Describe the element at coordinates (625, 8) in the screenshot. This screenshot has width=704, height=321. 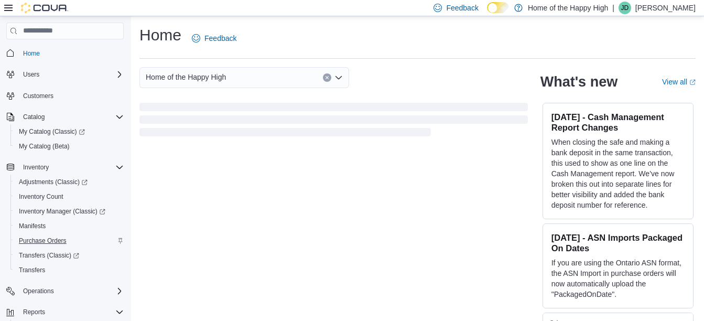
I see `span: JD` at that location.